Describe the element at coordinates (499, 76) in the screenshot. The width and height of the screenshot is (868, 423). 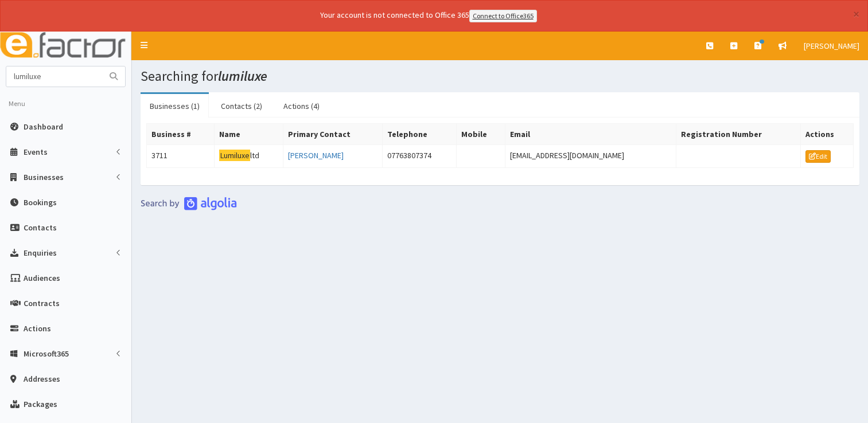
I see `h1: Searching for` at that location.